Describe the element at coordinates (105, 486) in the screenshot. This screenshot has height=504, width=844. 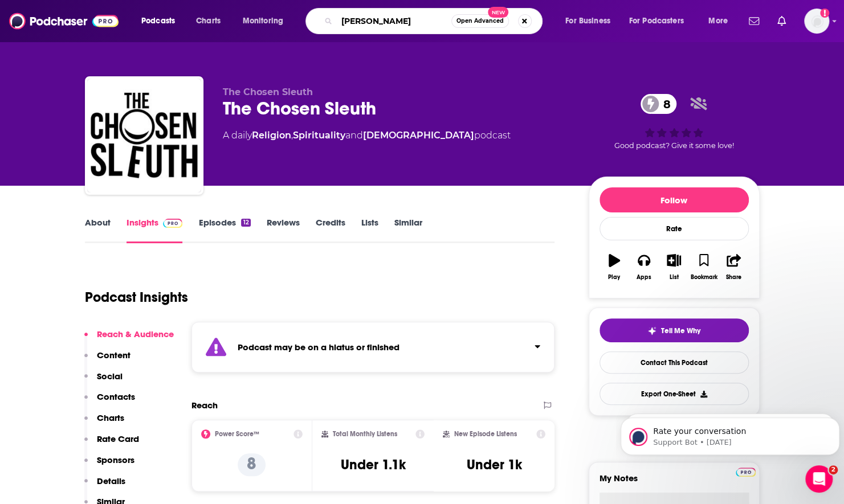
I see `button: Details` at that location.